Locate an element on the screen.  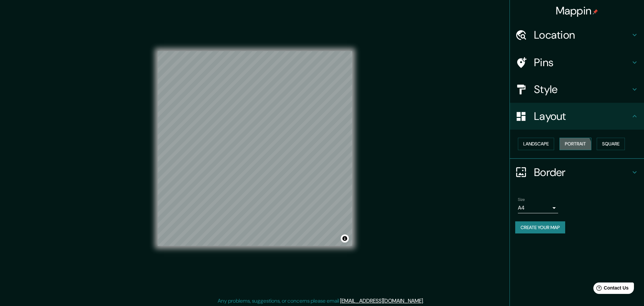
h4: Pins is located at coordinates (582, 63).